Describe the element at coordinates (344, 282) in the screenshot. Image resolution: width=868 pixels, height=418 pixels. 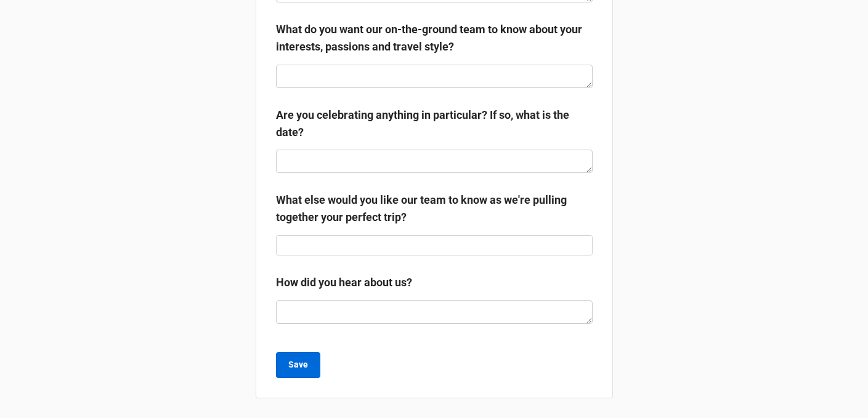
I see `label: How did you hear about us?` at that location.